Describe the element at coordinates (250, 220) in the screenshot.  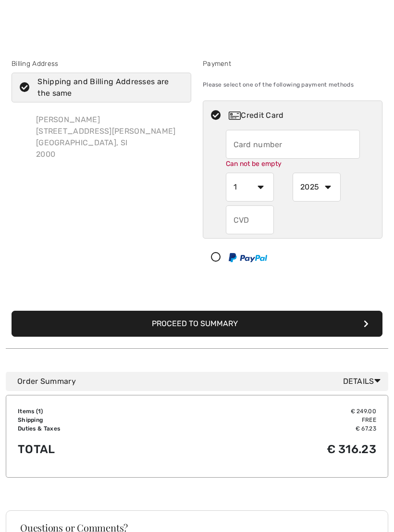
I see `input: CVD` at that location.